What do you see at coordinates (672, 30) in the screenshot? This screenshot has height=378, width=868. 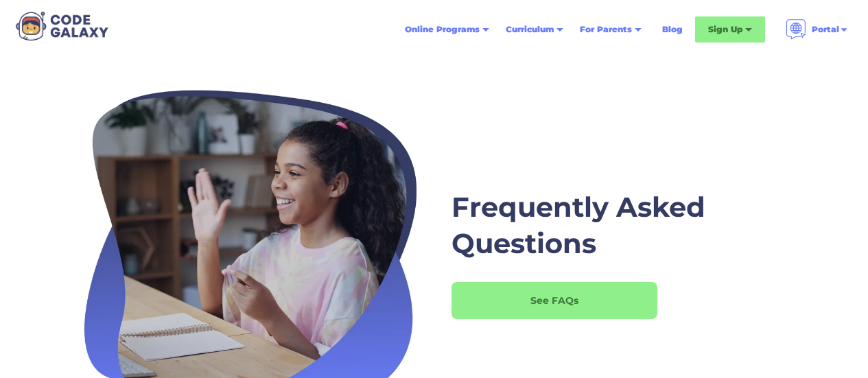 I see `a: Blog` at bounding box center [672, 30].